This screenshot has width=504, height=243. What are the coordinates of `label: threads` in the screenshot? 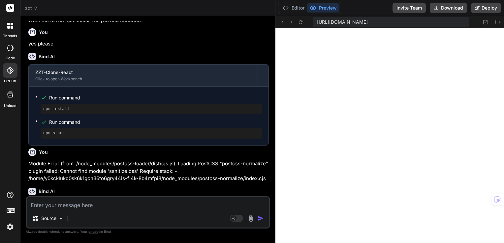 It's located at (10, 36).